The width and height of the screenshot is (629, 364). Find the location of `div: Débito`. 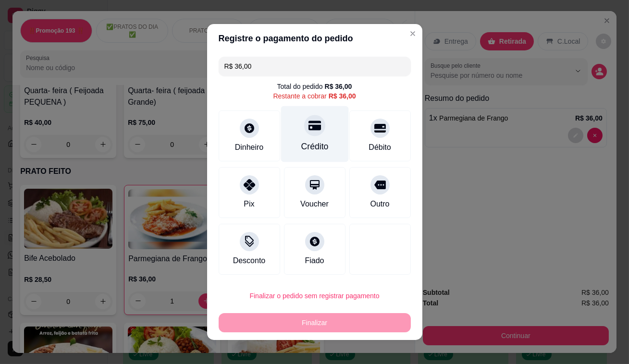

div: Débito is located at coordinates (380, 147).